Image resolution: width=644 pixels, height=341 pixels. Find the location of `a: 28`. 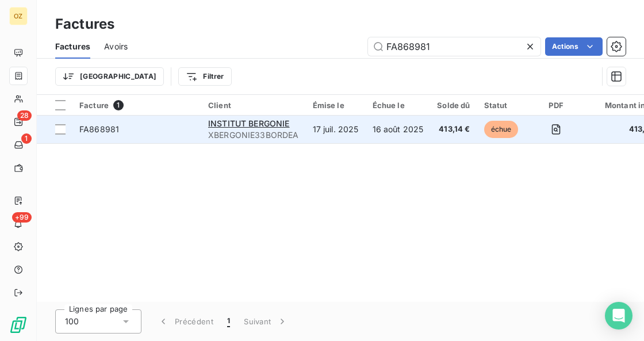

a: 28 is located at coordinates (18, 122).